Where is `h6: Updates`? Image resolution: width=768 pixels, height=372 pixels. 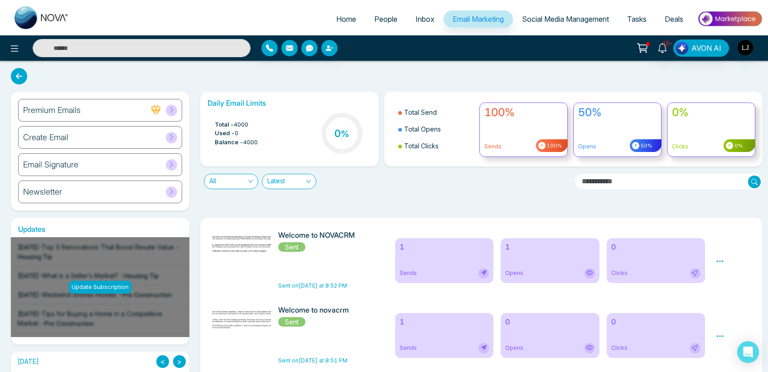 h6: Updates is located at coordinates (100, 229).